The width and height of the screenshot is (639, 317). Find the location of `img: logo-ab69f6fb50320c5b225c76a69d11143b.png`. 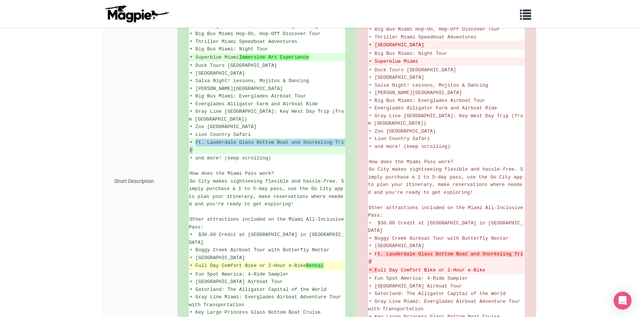

img: logo-ab69f6fb50320c5b225c76a69d11143b.png is located at coordinates (137, 14).